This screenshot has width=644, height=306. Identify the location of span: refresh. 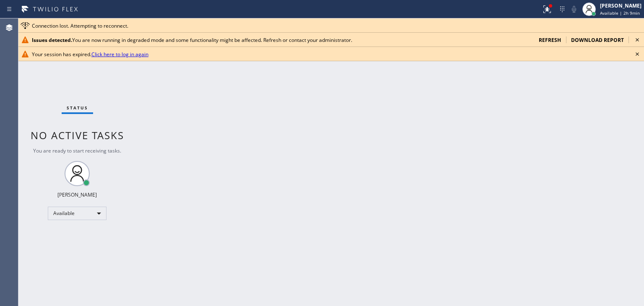
(550, 40).